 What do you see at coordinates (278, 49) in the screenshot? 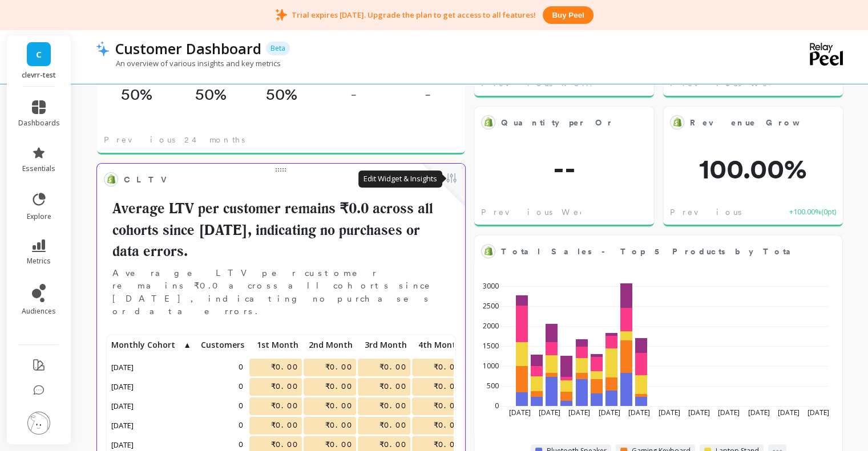
I see `p: Beta` at bounding box center [278, 49].